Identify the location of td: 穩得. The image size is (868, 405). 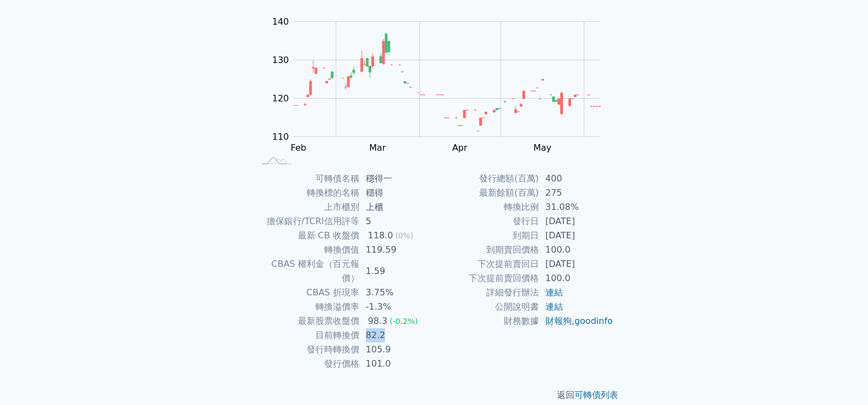
(396, 193).